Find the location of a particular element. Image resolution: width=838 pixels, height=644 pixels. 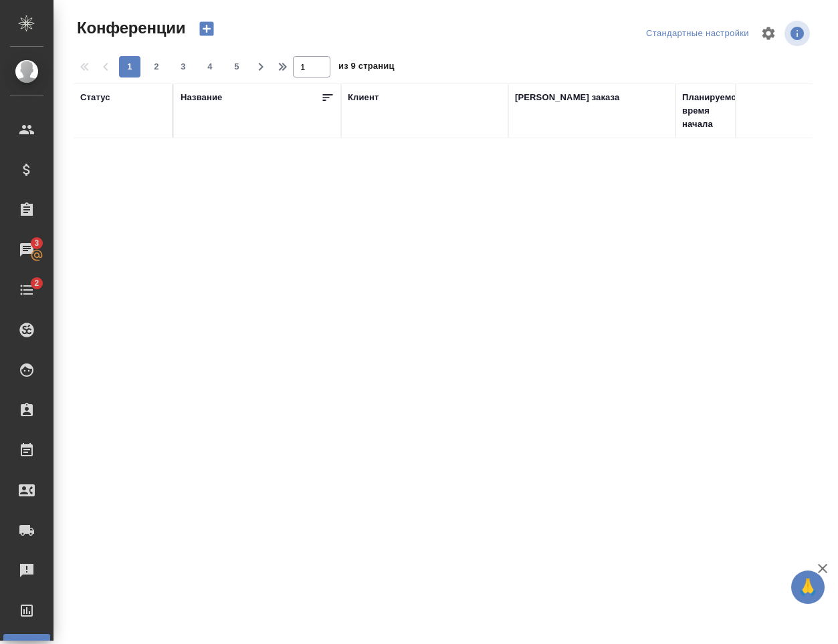

button: 2 is located at coordinates (157, 67).